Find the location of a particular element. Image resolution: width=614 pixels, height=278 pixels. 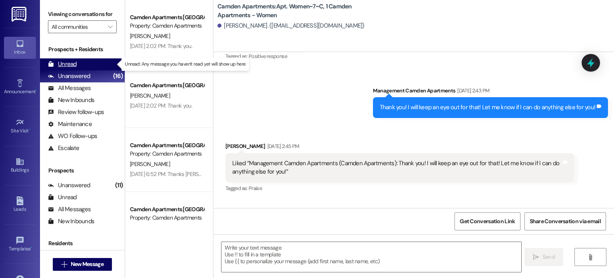

label: Viewing conversations for is located at coordinates (82, 14).